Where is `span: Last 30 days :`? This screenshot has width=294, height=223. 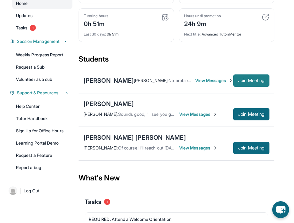 span: Last 30 days : is located at coordinates (95, 34).